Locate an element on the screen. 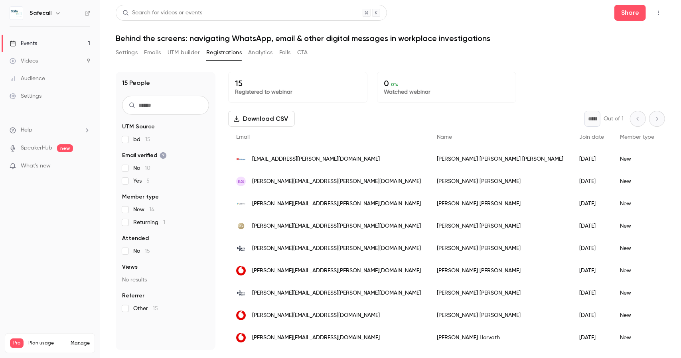 Image resolution: width=681 pixels, height=358 pixels. button: UTM builder is located at coordinates (184, 53).